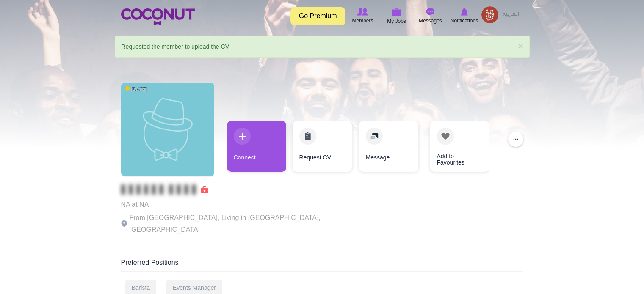 The height and width of the screenshot is (294, 644). What do you see at coordinates (257, 148) in the screenshot?
I see `div: 1 / 4` at bounding box center [257, 148].